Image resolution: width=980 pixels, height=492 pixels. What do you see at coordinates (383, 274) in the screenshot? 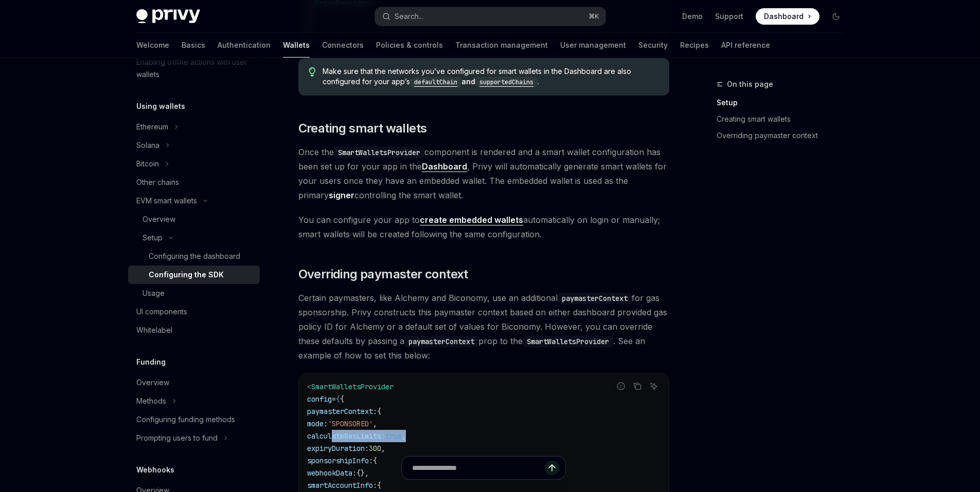
I see `span: Overriding paymaster context` at bounding box center [383, 274].